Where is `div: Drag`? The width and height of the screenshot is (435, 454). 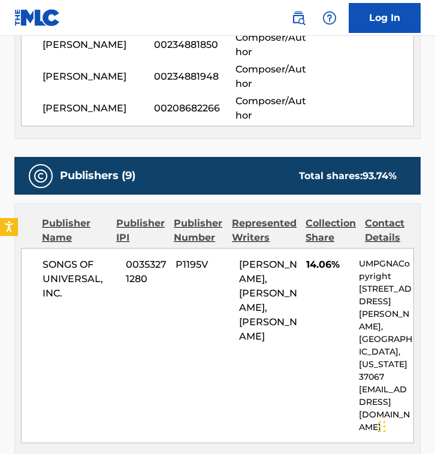
div: Drag is located at coordinates (382, 426).